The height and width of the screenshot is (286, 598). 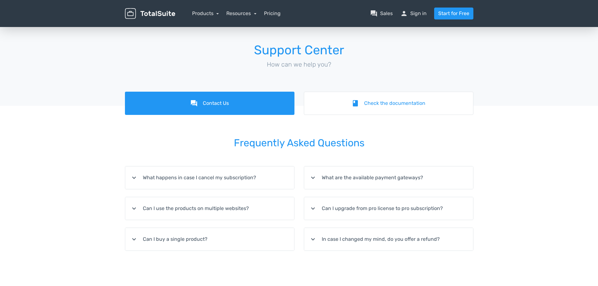 What do you see at coordinates (206, 13) in the screenshot?
I see `a: Products` at bounding box center [206, 13].